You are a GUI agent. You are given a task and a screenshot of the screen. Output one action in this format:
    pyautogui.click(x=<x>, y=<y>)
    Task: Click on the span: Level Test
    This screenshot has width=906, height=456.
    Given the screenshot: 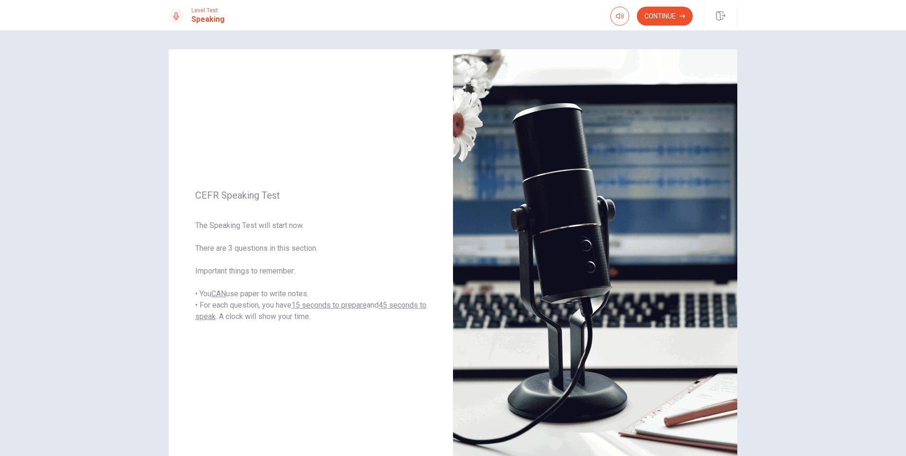 What is the action you would take?
    pyautogui.click(x=208, y=10)
    